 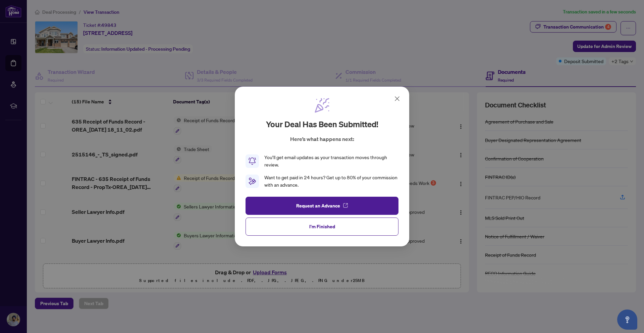 I want to click on button: I'm Finished, so click(x=322, y=227).